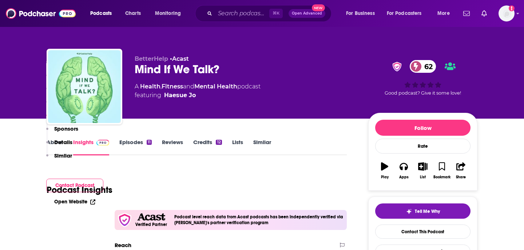 The height and width of the screenshot is (250, 524). What do you see at coordinates (506, 13) in the screenshot?
I see `img: User Profile` at bounding box center [506, 13].